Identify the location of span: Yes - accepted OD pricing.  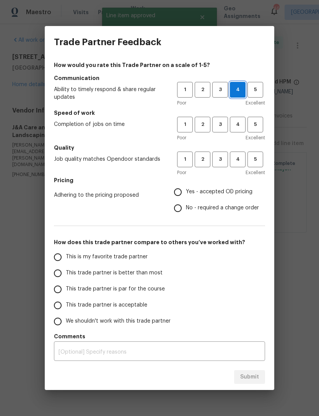
(219, 192).